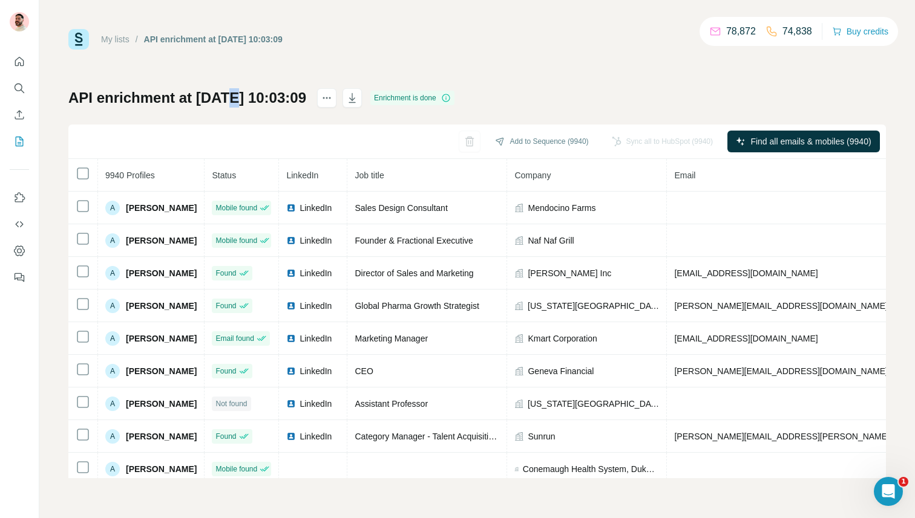 The image size is (915, 518). Describe the element at coordinates (453, 437) in the screenshot. I see `span: Category Manager - Talent Acquisition & Flex Labour` at that location.